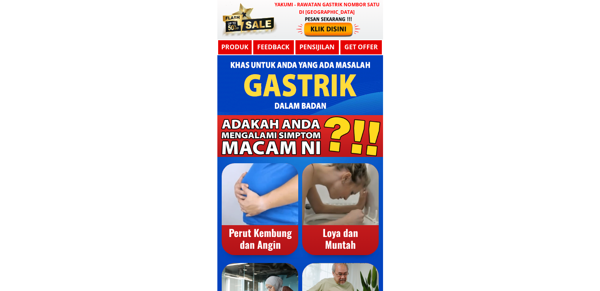 This screenshot has height=291, width=600. I want to click on div: Loya dan Muntah, so click(341, 239).